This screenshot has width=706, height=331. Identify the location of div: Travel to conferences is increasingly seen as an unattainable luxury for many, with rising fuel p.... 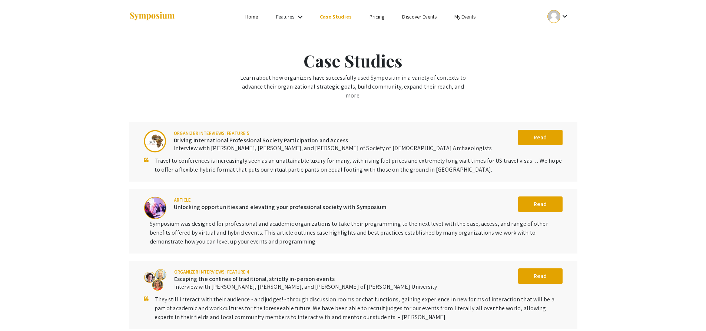
(358, 165).